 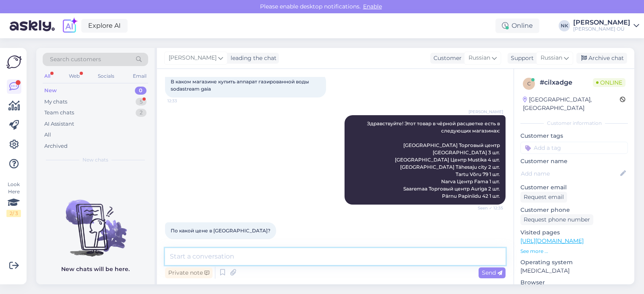 What do you see at coordinates (574, 282) in the screenshot?
I see `p: Browser` at bounding box center [574, 282].